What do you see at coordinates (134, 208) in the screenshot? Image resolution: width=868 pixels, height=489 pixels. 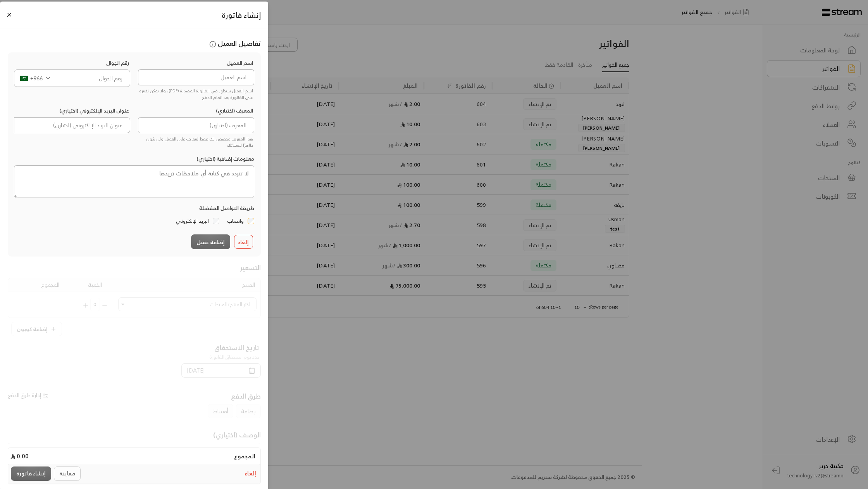 I see `span: طريقة التواصل المفضلة` at bounding box center [134, 208].